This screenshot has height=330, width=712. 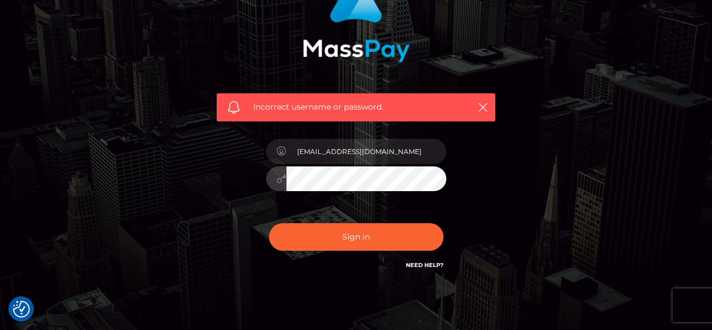 What do you see at coordinates (21, 310) in the screenshot?
I see `button: Consent Preferences` at bounding box center [21, 310].